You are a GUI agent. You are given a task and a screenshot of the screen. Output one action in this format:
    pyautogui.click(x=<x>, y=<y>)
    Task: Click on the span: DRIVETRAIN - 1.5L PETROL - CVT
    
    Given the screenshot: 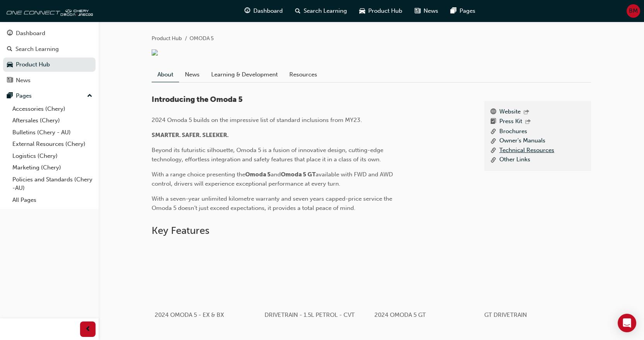 What is the action you would take?
    pyautogui.click(x=310, y=315)
    